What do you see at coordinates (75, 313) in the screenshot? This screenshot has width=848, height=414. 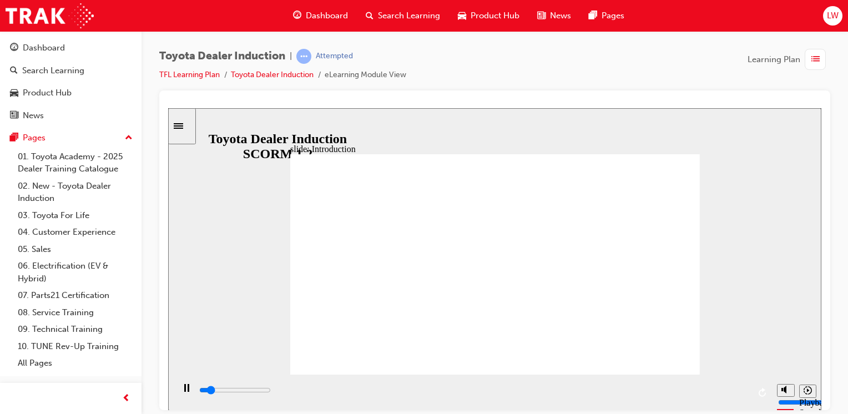 I see `a: 08. Service Training` at bounding box center [75, 313].